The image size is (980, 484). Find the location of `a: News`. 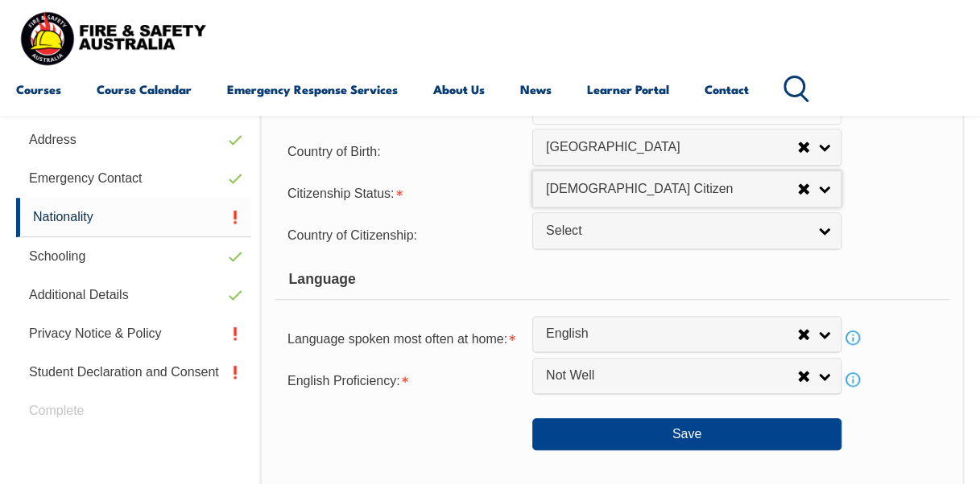

a: News is located at coordinates (535, 90).